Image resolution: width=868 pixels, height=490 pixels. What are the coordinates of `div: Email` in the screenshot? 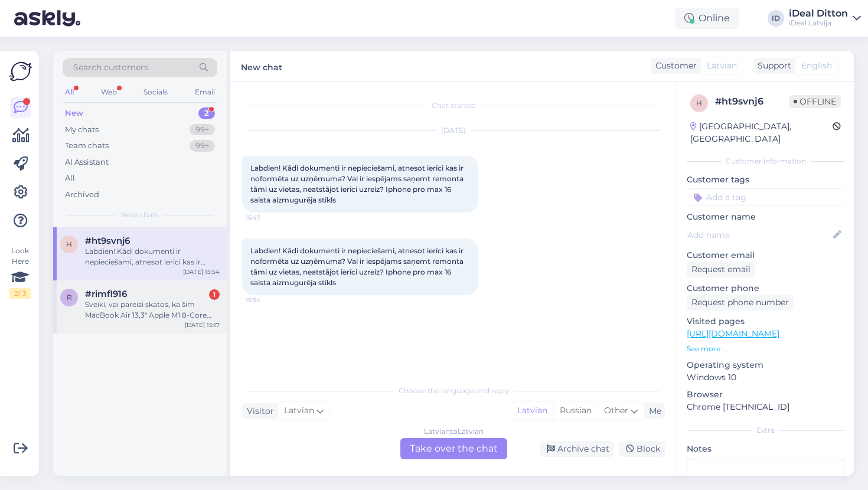 It's located at (205, 92).